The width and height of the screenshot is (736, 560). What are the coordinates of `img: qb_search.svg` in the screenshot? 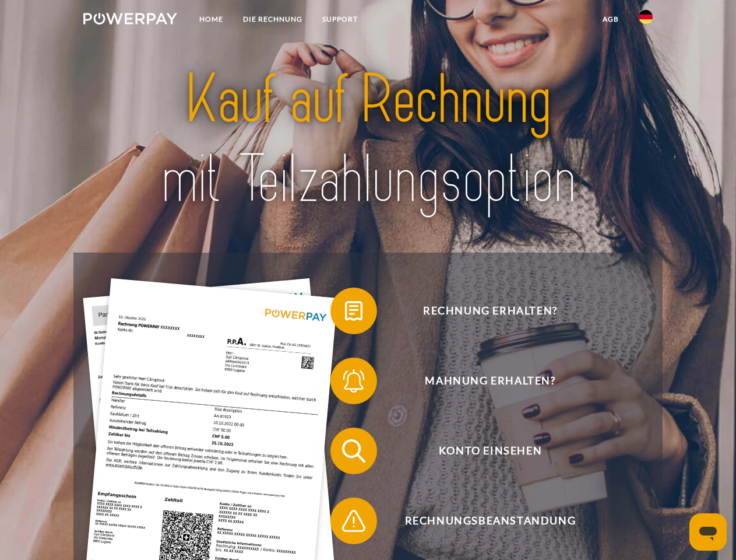 It's located at (354, 451).